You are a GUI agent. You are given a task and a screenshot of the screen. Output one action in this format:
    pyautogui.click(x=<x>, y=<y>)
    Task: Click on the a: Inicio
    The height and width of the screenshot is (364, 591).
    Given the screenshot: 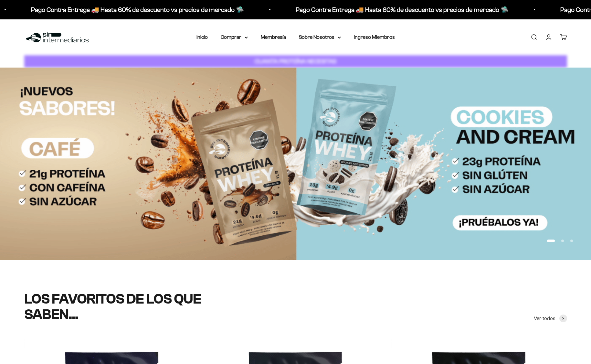 What is the action you would take?
    pyautogui.click(x=202, y=37)
    